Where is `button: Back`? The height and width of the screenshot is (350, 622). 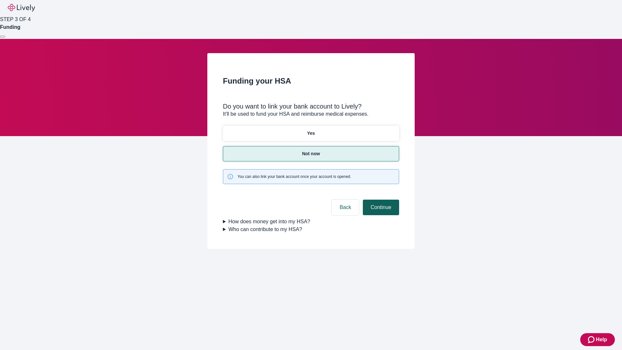
button: Back is located at coordinates (345, 207).